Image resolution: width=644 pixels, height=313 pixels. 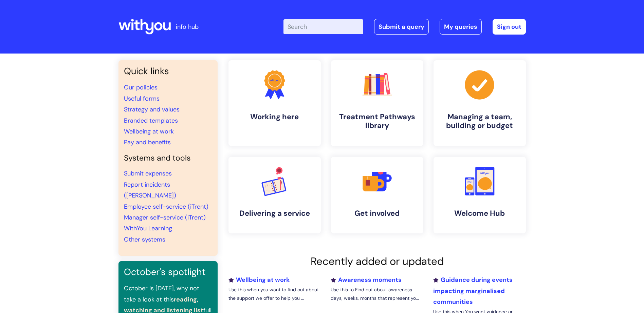 What do you see at coordinates (377, 294) in the screenshot?
I see `p: Use this to Find out about awareness days, weeks, months that represent yo...` at bounding box center [377, 294].